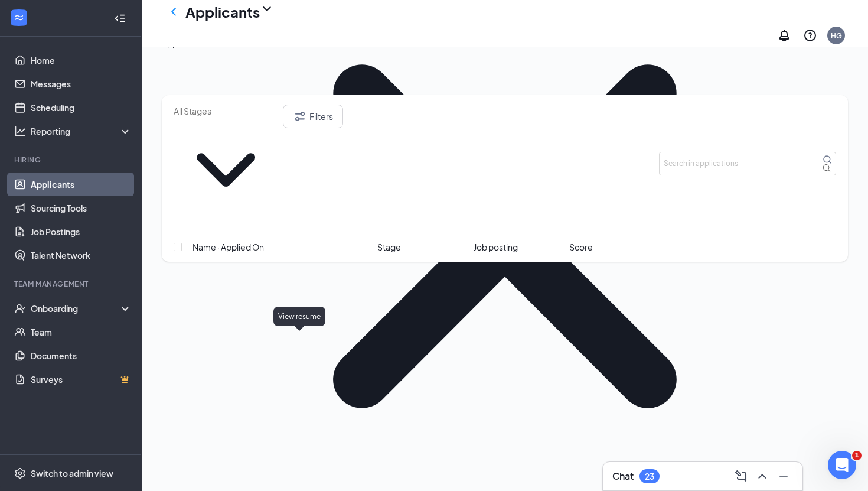 This screenshot has width=868, height=491. What do you see at coordinates (228, 247) in the screenshot?
I see `span: Name · Applied On` at bounding box center [228, 247].